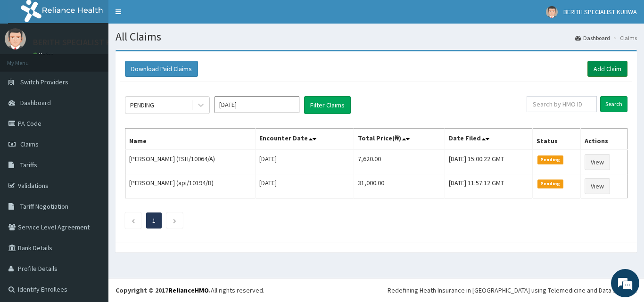  Describe the element at coordinates (104, 59) in the screenshot. I see `div: Chat with us now` at that location.